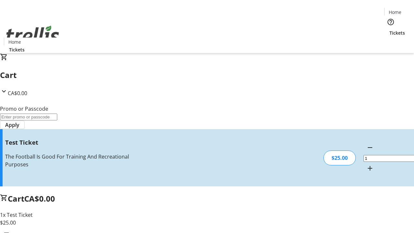 The width and height of the screenshot is (414, 233). I want to click on button: Decrement by one, so click(370, 147).